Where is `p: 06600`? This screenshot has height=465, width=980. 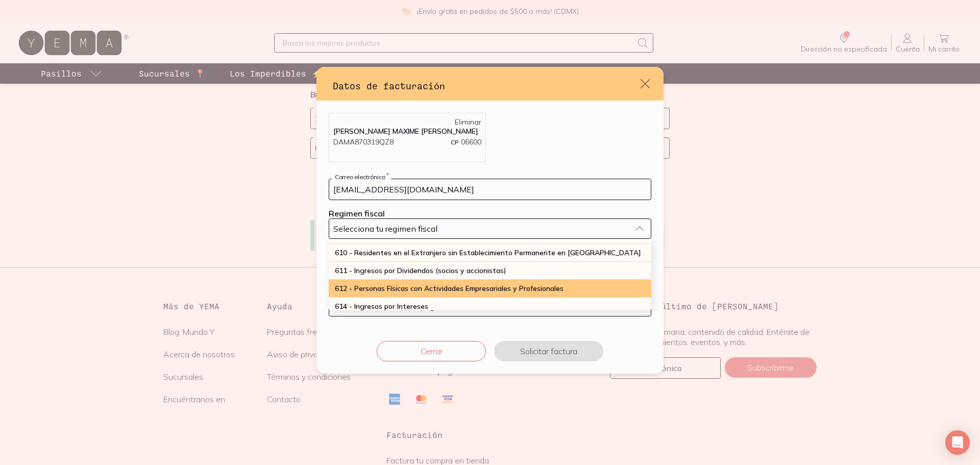 p: 06600 is located at coordinates (466, 142).